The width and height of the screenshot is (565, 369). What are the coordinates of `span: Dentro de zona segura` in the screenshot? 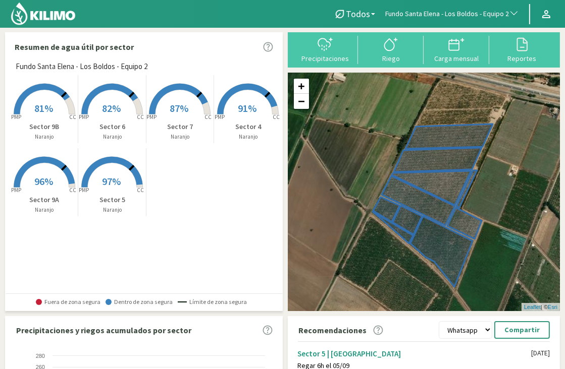 It's located at (139, 302).